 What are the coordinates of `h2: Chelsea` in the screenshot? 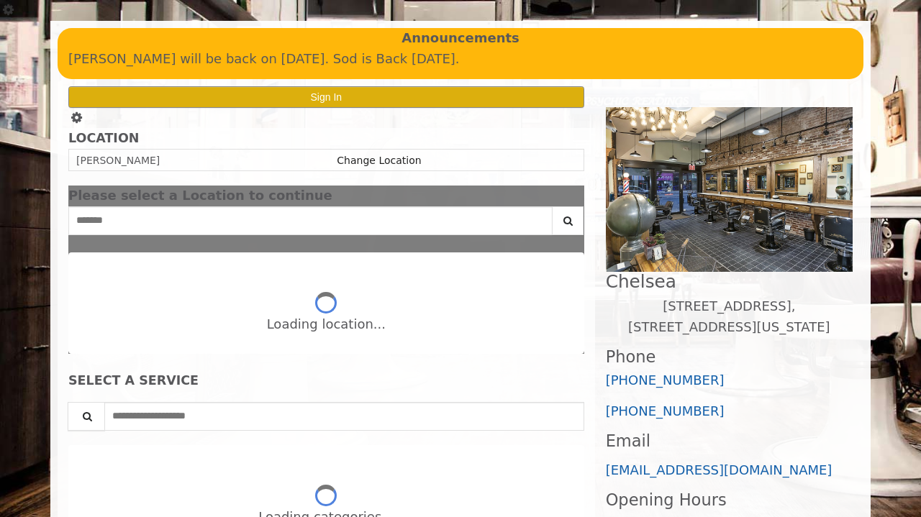 It's located at (729, 281).